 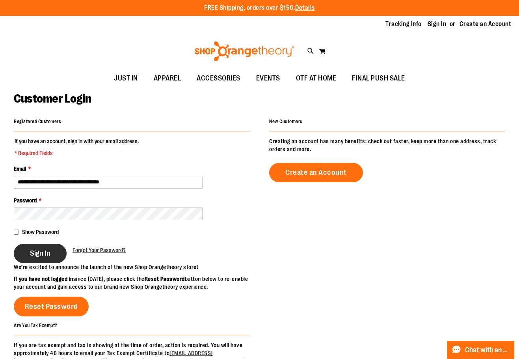 What do you see at coordinates (51, 306) in the screenshot?
I see `span: Reset Password` at bounding box center [51, 306].